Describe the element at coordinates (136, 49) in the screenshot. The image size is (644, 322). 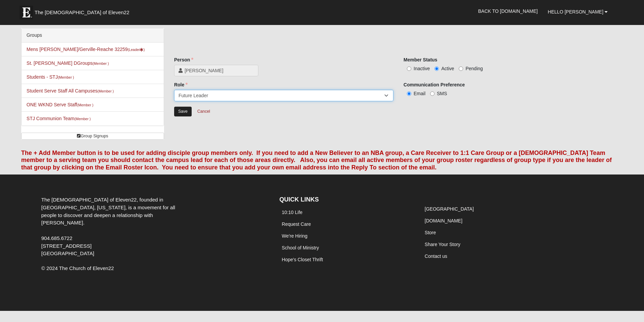
I see `small: (Leader )` at that location.